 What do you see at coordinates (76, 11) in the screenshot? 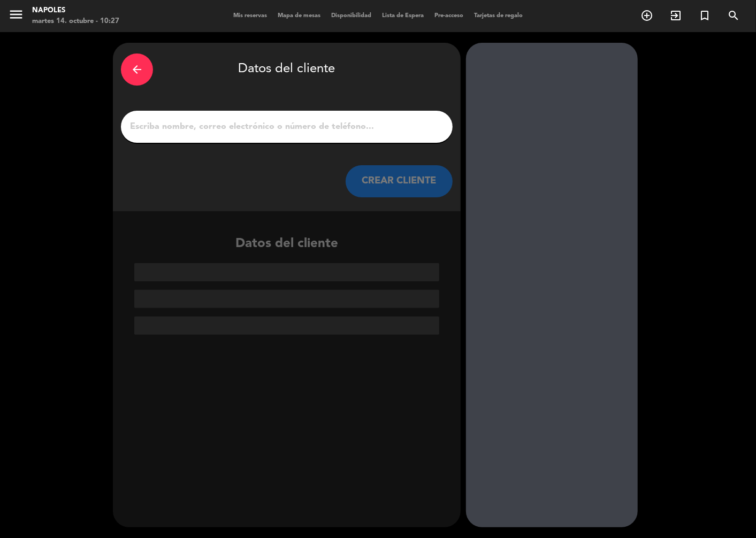
I see `div: Napoles` at bounding box center [76, 11].